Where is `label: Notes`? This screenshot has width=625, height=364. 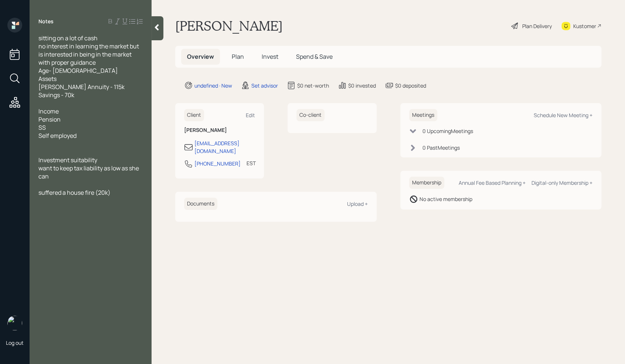
label: Notes is located at coordinates (46, 22).